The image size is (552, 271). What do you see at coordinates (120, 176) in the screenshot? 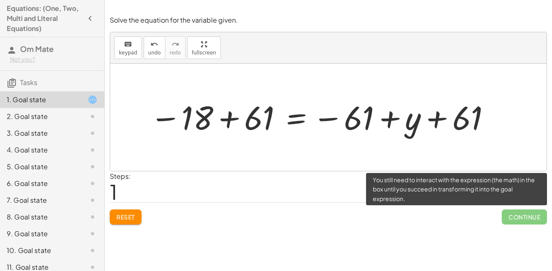
I see `label: Steps:` at bounding box center [120, 176].